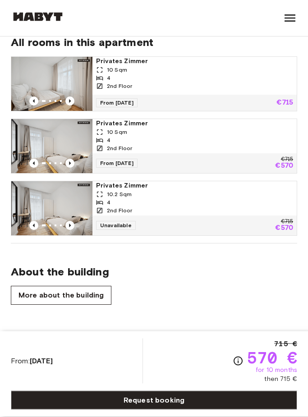  Describe the element at coordinates (285, 344) in the screenshot. I see `span: 715 €` at that location.